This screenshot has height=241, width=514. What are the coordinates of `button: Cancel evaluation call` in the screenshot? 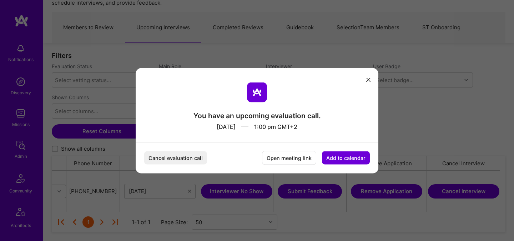 It's located at (176, 157).